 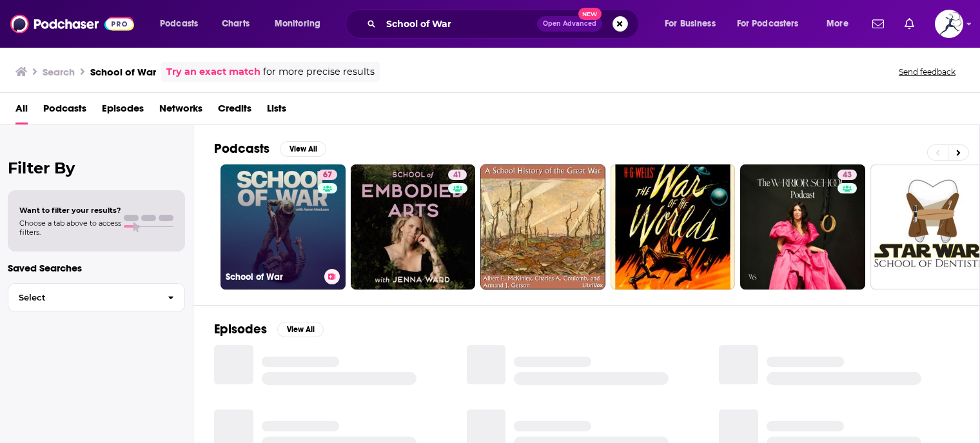 What do you see at coordinates (180, 111) in the screenshot?
I see `span: Networks` at bounding box center [180, 111].